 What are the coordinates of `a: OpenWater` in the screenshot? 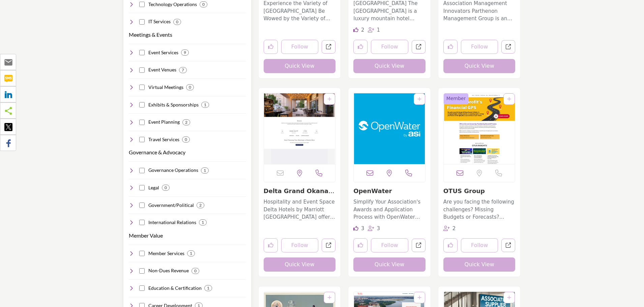 It's located at (373, 191).